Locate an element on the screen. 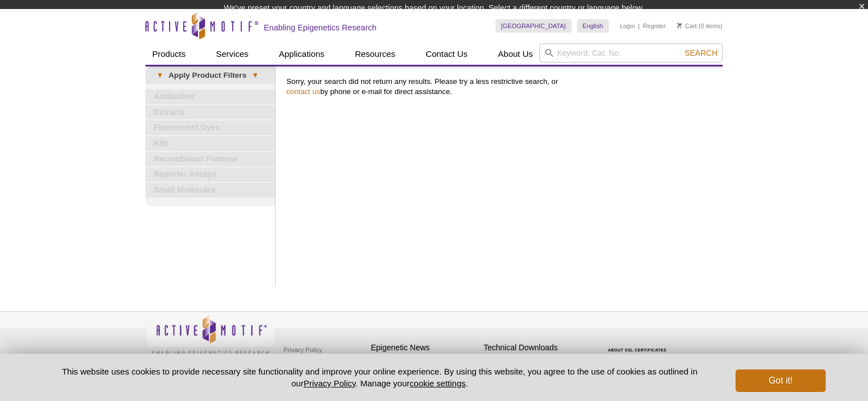 Image resolution: width=868 pixels, height=401 pixels. a: Fluorescent Dyes is located at coordinates (210, 128).